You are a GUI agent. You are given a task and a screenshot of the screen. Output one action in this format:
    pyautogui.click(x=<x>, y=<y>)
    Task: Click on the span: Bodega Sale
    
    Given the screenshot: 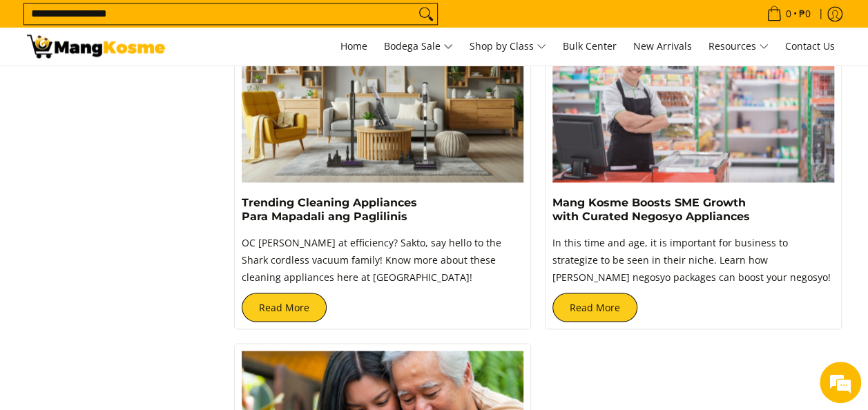 What is the action you would take?
    pyautogui.click(x=418, y=46)
    